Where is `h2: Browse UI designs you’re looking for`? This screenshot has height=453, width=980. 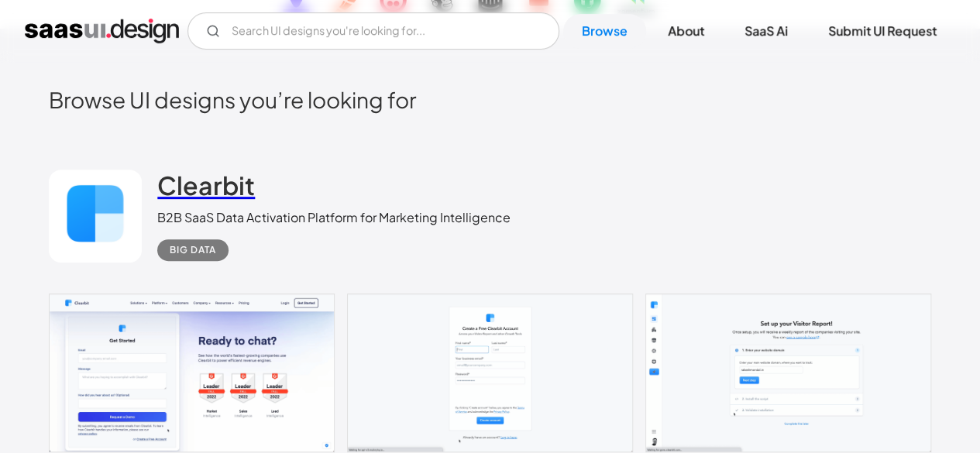 h2: Browse UI designs you’re looking for is located at coordinates (490, 99).